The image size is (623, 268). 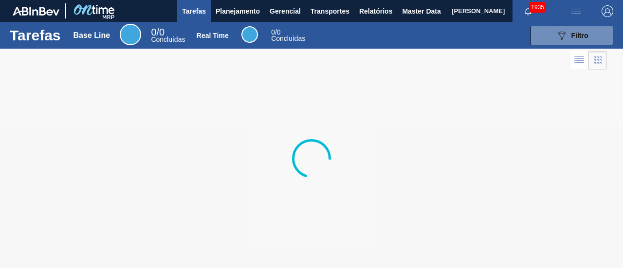 What do you see at coordinates (528, 11) in the screenshot?
I see `button: Notificações` at bounding box center [528, 11].